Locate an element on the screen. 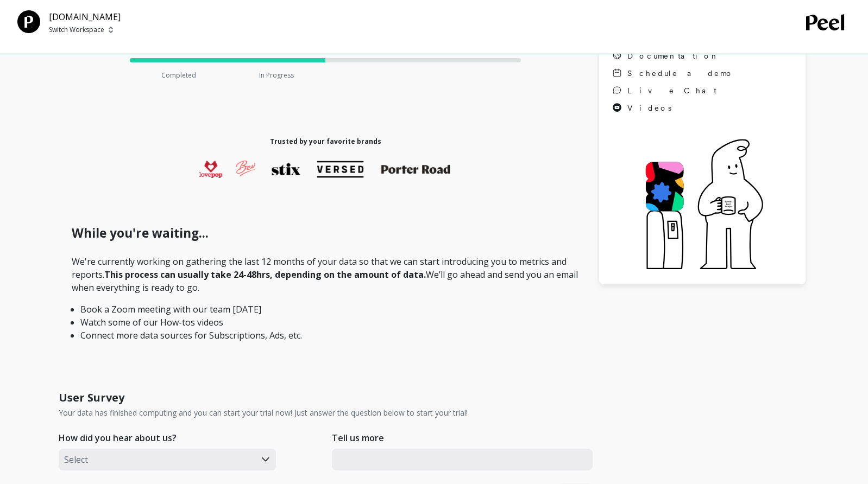 The image size is (868, 484). a: Schedule a demo is located at coordinates (673, 73).